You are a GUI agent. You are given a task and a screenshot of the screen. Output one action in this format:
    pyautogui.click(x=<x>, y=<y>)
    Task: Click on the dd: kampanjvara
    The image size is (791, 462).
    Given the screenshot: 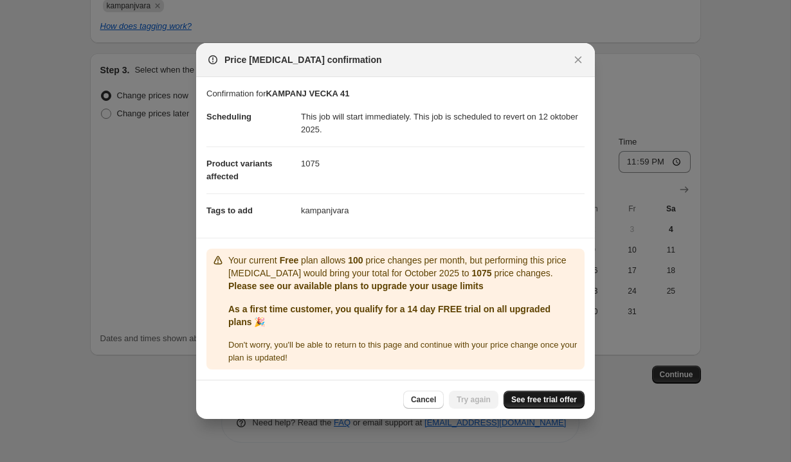 What is the action you would take?
    pyautogui.click(x=442, y=210)
    